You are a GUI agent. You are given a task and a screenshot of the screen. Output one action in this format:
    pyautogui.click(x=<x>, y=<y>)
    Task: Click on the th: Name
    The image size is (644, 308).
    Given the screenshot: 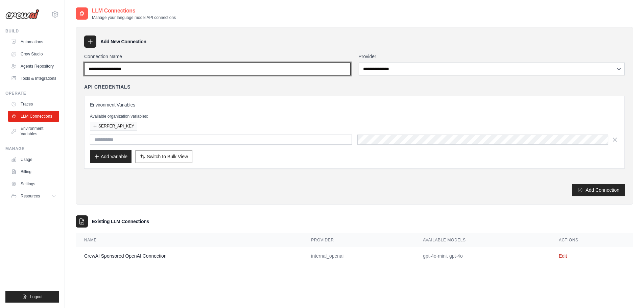 What is the action you would take?
    pyautogui.click(x=190, y=240)
    